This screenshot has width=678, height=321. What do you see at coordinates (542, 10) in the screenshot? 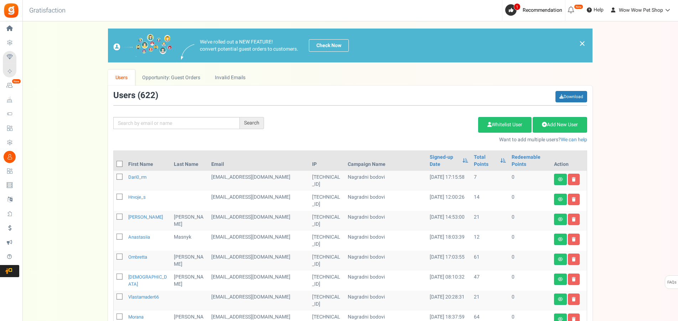
I see `span: Recommendation` at bounding box center [542, 10].